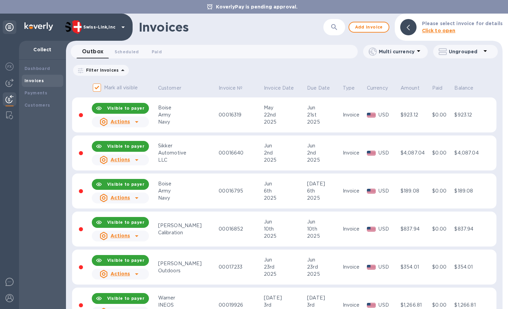 The width and height of the screenshot is (508, 309). Describe the element at coordinates (240, 267) in the screenshot. I see `div: 00017233` at that location.